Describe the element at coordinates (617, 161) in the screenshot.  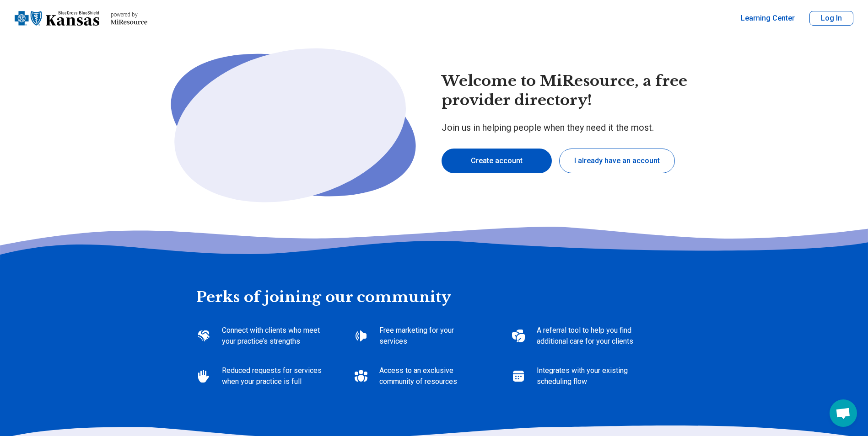
I see `button: I already have an account` at that location.